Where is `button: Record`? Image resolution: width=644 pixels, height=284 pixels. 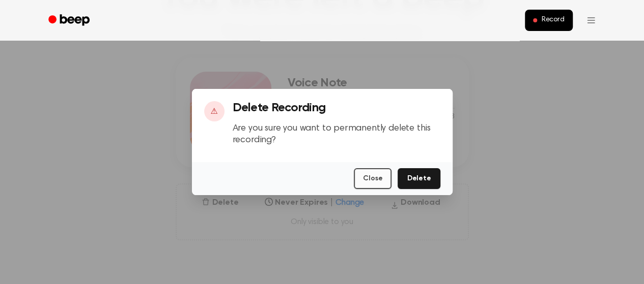 button: Record is located at coordinates (548, 20).